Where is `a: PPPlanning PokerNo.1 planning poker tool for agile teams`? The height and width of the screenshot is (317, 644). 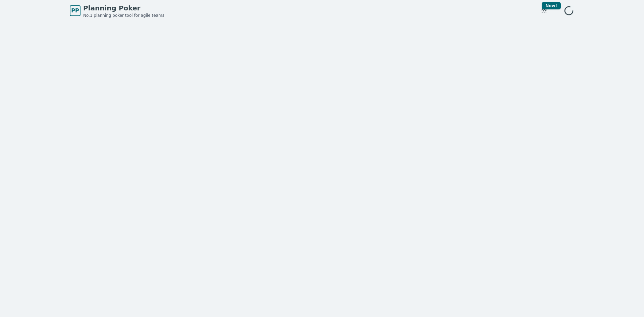 a: PPPlanning PokerNo.1 planning poker tool for agile teams is located at coordinates (117, 11).